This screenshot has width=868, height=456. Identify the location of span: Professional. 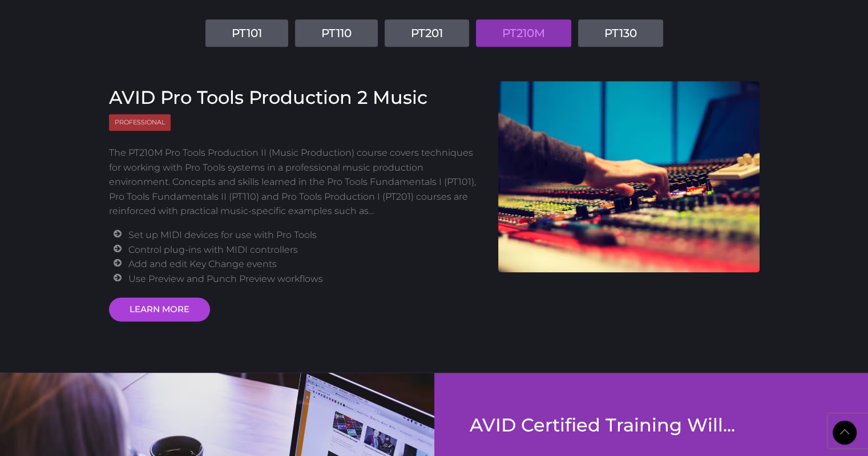
(140, 122).